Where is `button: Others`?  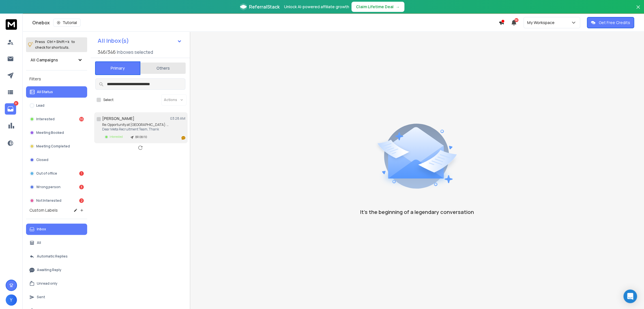
button: Others is located at coordinates (163, 68).